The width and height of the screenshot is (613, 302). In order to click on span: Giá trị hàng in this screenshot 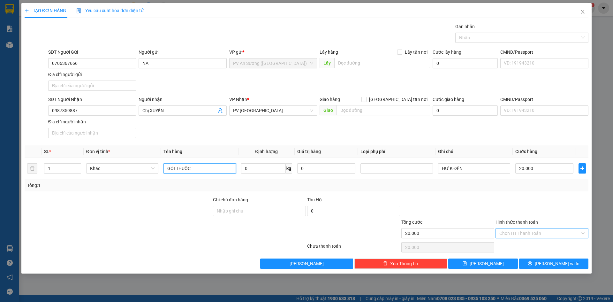, I will do `click(309, 151)`.